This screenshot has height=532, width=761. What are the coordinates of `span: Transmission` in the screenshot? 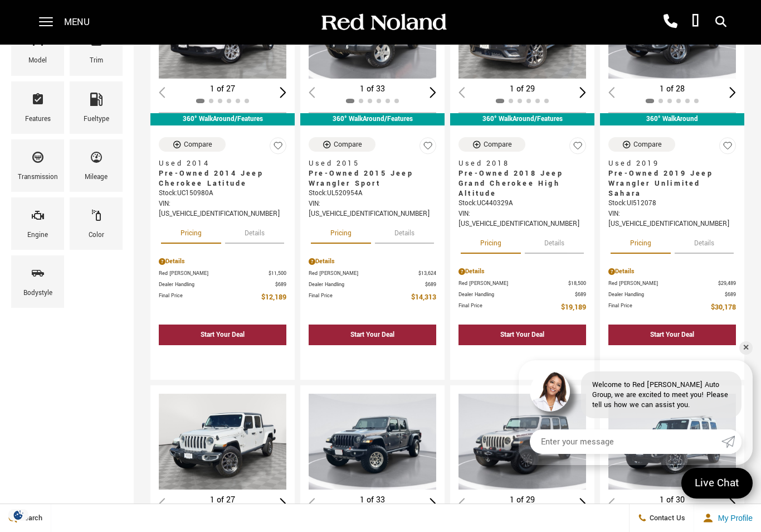 It's located at (38, 160).